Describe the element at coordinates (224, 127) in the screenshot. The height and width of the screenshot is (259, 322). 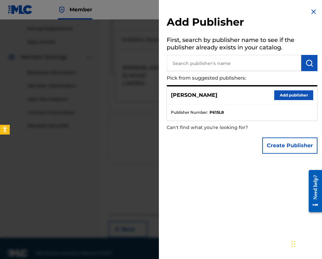
I see `p: Can't find what you're looking for?` at that location.